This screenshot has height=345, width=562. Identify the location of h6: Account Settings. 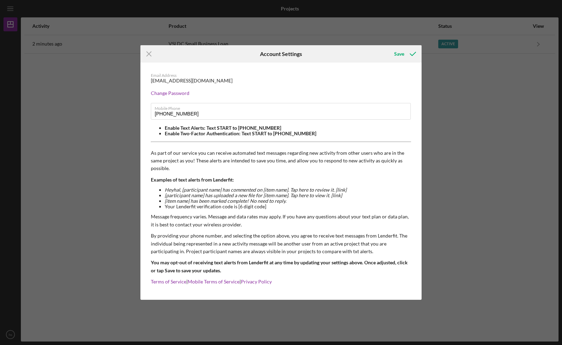
(281, 54).